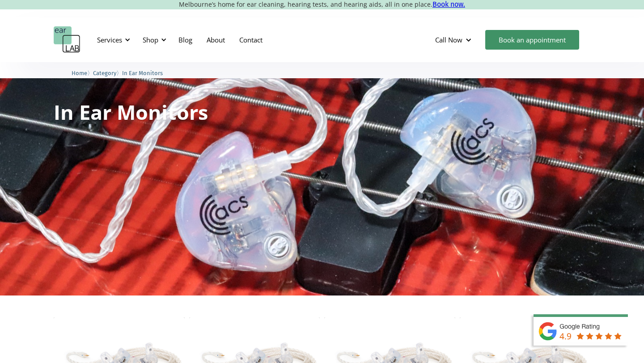 The image size is (644, 363). Describe the element at coordinates (105, 72) in the screenshot. I see `a: Category` at that location.